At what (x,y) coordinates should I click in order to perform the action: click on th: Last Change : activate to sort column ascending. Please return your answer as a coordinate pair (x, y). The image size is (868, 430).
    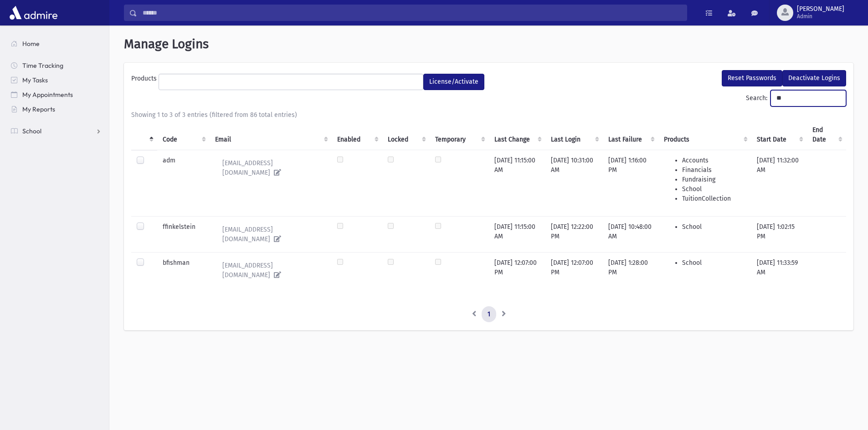
    Looking at the image, I should click on (517, 135).